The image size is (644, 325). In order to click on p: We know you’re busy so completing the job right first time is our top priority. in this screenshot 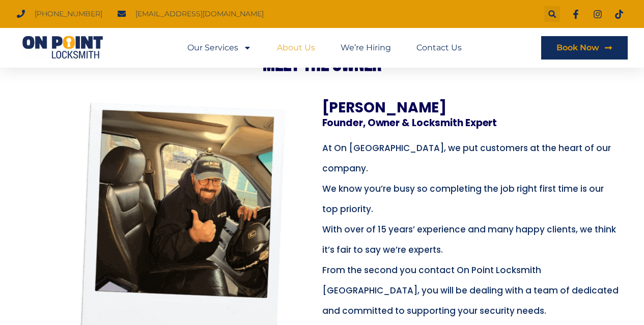, I will do `click(471, 199)`.